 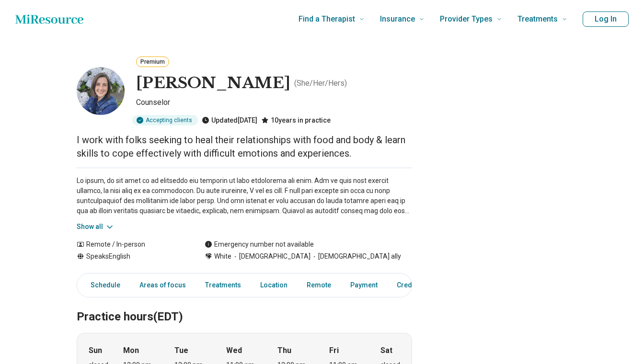 I want to click on button: Premium, so click(x=152, y=62).